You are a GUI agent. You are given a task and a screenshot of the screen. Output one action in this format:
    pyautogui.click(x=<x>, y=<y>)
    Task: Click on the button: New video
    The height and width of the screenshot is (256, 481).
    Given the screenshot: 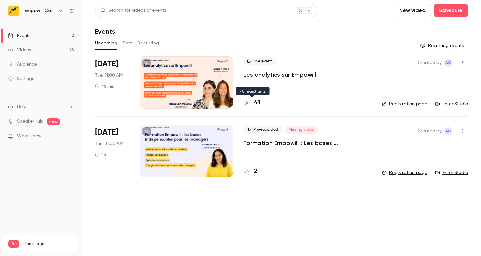 What is the action you would take?
    pyautogui.click(x=412, y=10)
    